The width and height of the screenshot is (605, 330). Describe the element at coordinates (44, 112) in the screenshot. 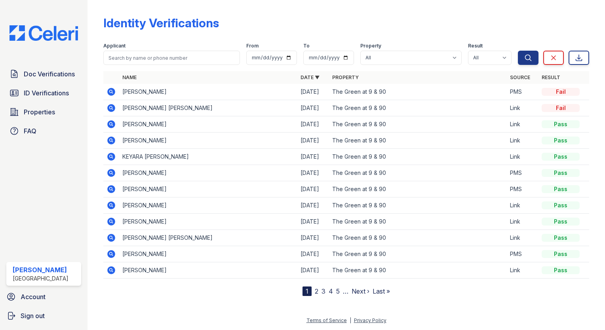

I see `a: Properties` at that location.